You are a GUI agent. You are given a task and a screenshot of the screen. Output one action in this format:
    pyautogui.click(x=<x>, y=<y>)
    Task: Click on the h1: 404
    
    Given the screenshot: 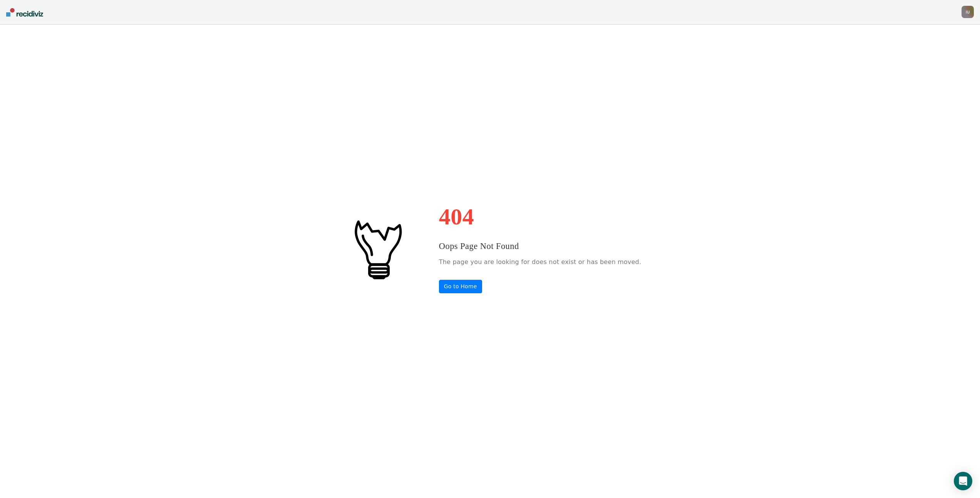 What is the action you would take?
    pyautogui.click(x=540, y=217)
    